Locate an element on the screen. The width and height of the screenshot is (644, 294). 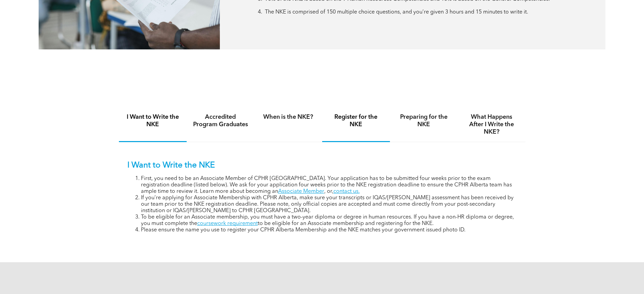
li: To be eligible for an Associate membership, you must have a two-year diploma or degree in human r... is located at coordinates (329, 220).